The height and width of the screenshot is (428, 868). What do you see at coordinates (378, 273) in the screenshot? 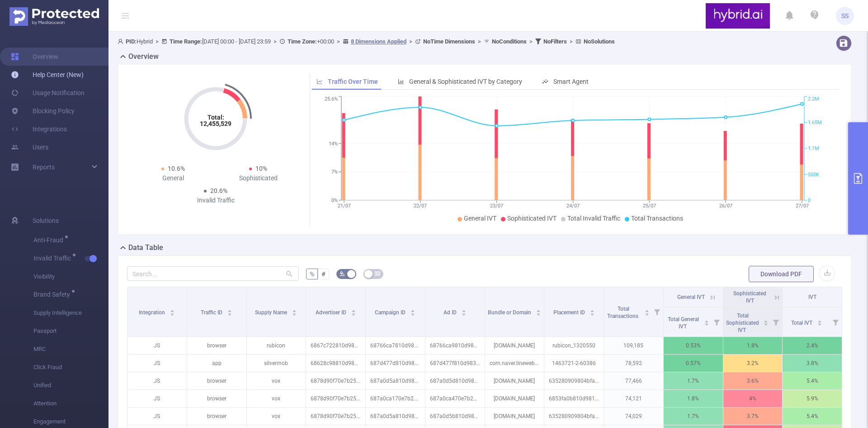
I see `i: icon: table` at bounding box center [378, 273].